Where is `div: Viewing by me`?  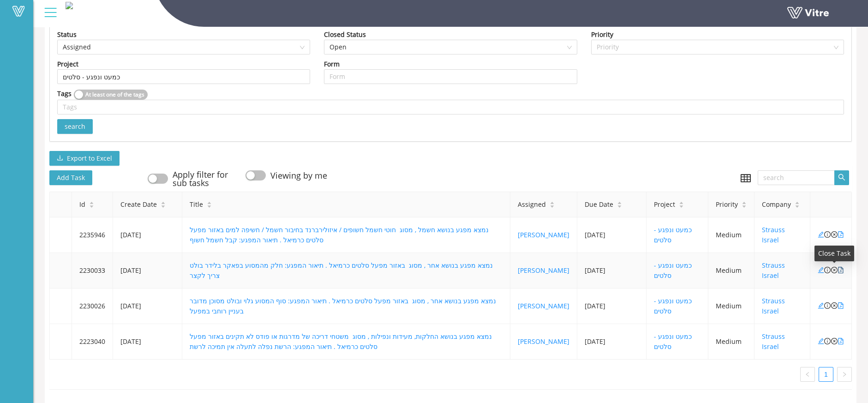
div: Viewing by me is located at coordinates (298, 175).